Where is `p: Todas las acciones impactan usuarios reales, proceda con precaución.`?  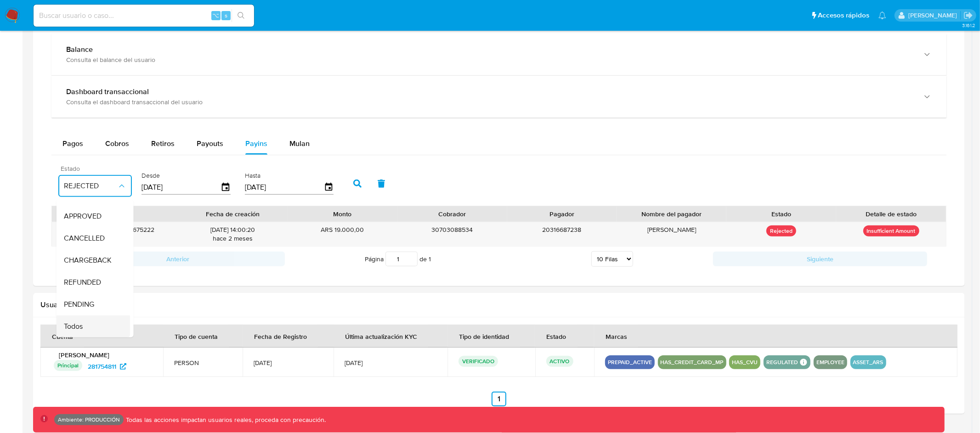
p: Todas las acciones impactan usuarios reales, proceda con precaución. is located at coordinates (225, 420).